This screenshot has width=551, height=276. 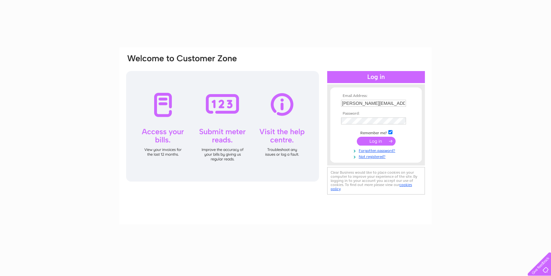 I want to click on a: cookies policy, so click(x=371, y=186).